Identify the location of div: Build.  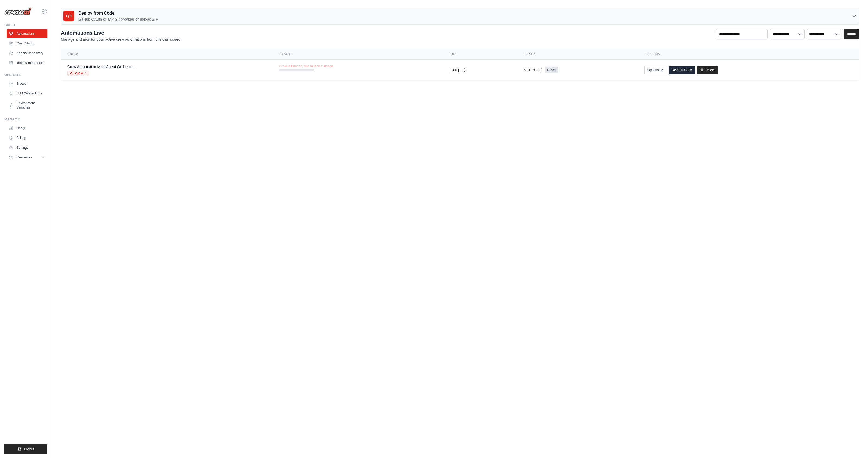
(26, 25).